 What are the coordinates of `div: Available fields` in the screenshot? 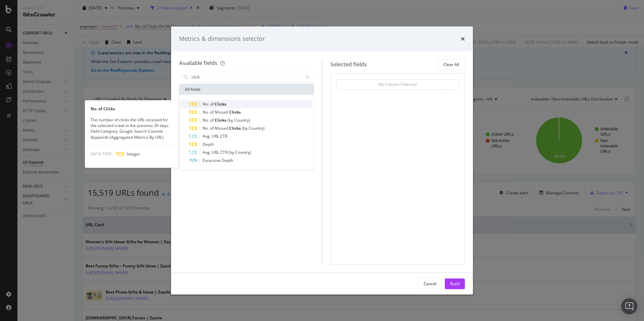 It's located at (198, 63).